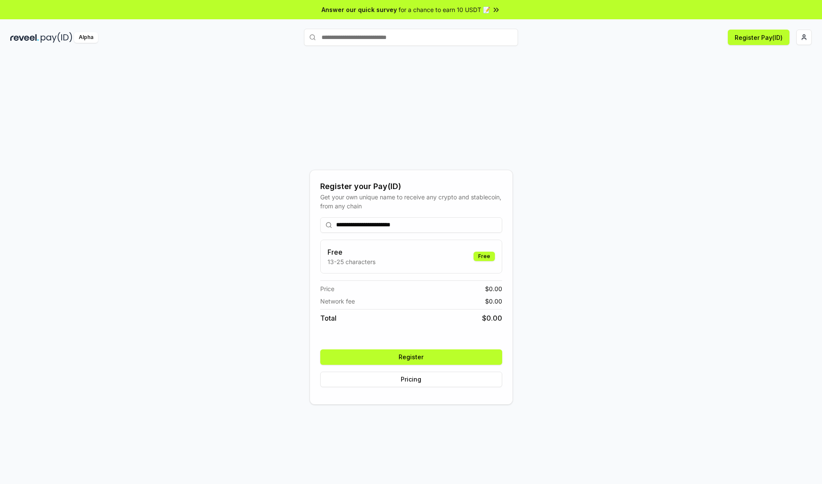 The height and width of the screenshot is (484, 822). What do you see at coordinates (352, 252) in the screenshot?
I see `h3: Free` at bounding box center [352, 252].